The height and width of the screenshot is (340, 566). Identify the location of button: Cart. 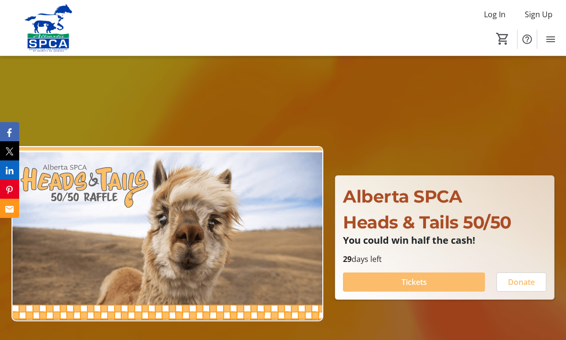
(502, 39).